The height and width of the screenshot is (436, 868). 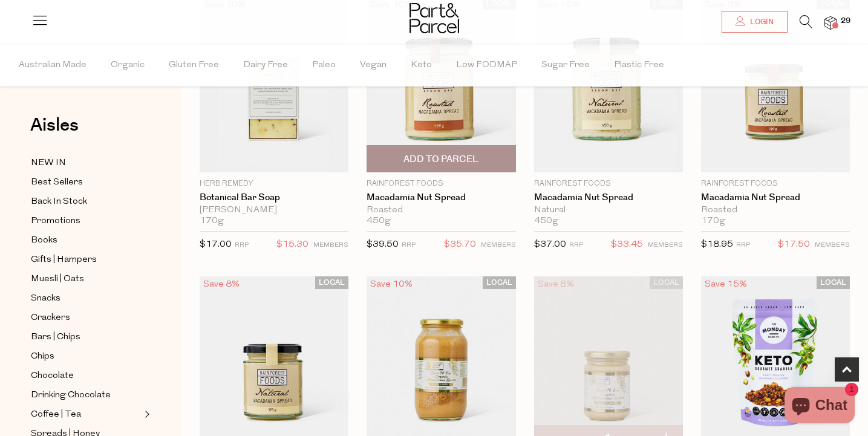 I want to click on span: $18.95, so click(x=716, y=244).